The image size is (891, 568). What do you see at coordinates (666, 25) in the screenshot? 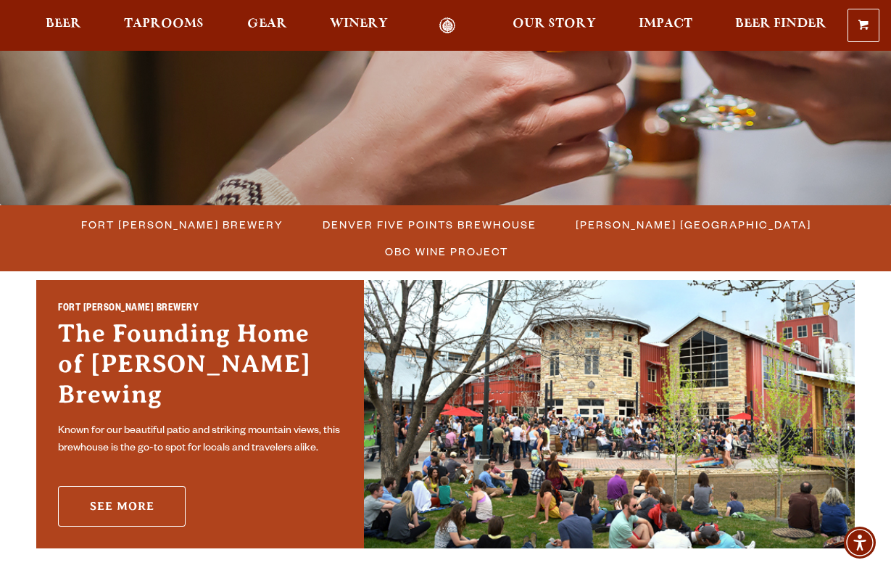
I see `a: Impact` at bounding box center [666, 25].